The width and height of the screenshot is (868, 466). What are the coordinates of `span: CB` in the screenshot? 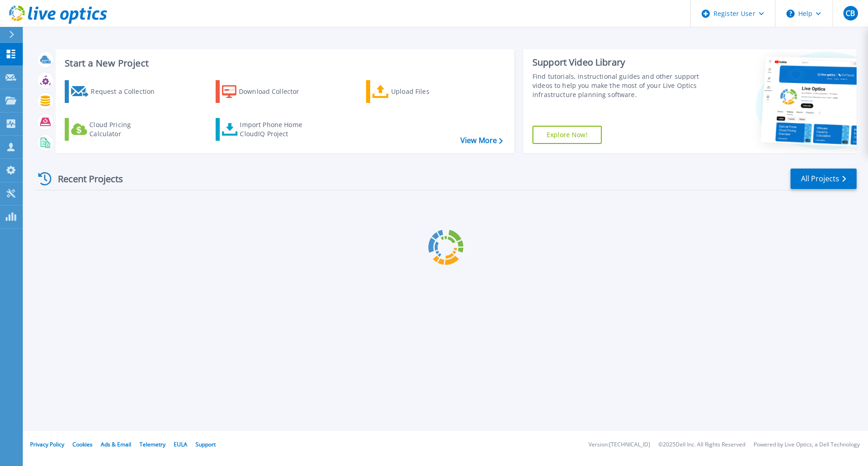 It's located at (850, 13).